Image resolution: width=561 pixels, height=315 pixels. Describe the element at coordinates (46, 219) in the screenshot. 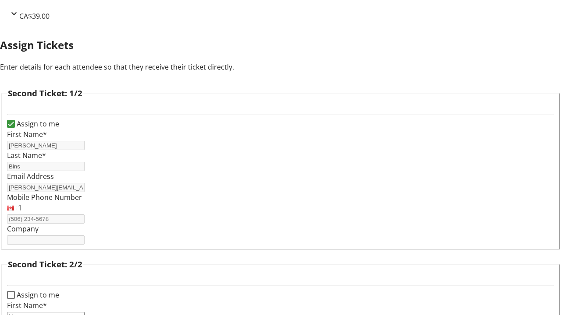

I see `input: (506) 234-5678` at that location.